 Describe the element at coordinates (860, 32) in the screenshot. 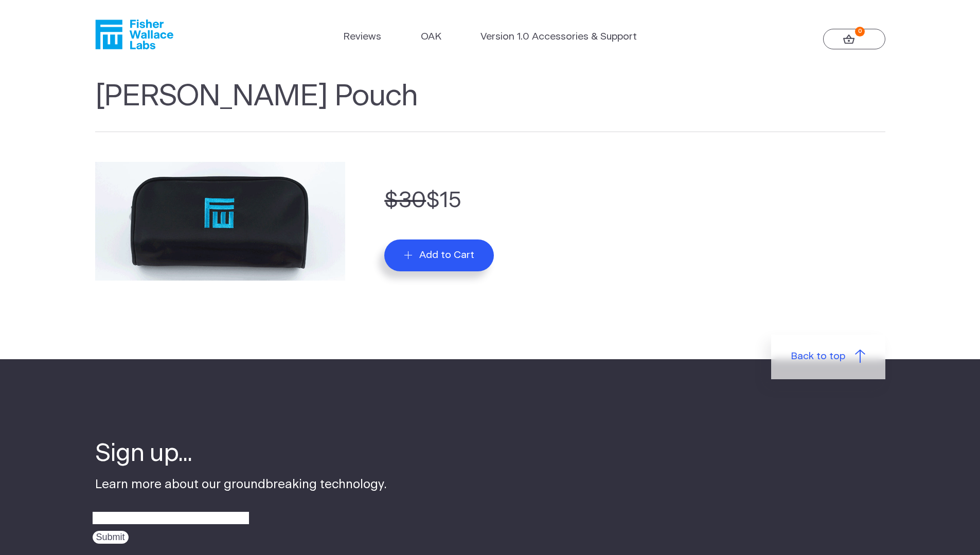

I see `strong: 0` at that location.